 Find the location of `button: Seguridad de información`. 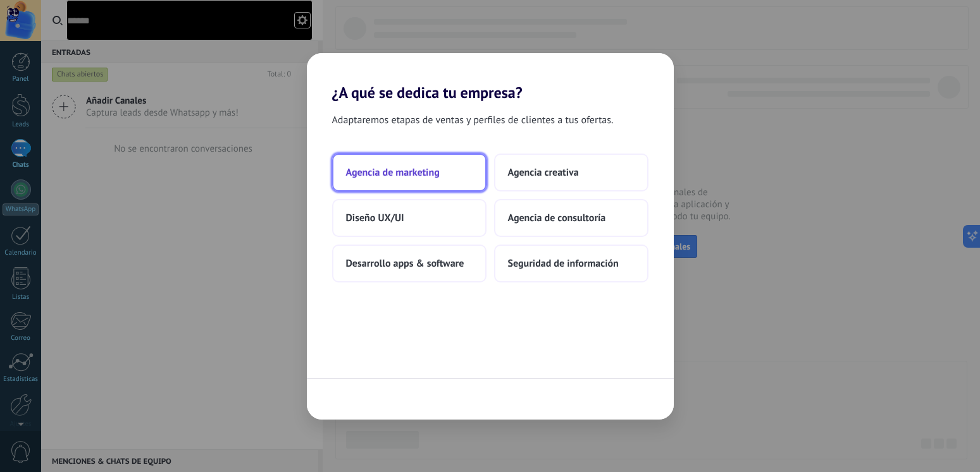

button: Seguridad de información is located at coordinates (571, 263).